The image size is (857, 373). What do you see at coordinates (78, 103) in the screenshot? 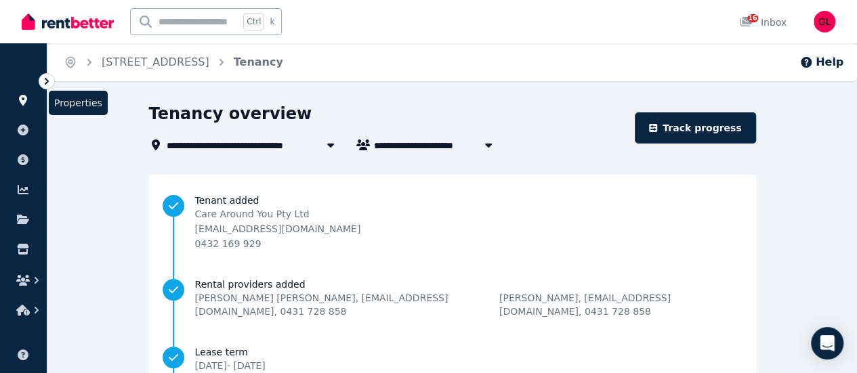
I see `span: Properties` at bounding box center [78, 103].